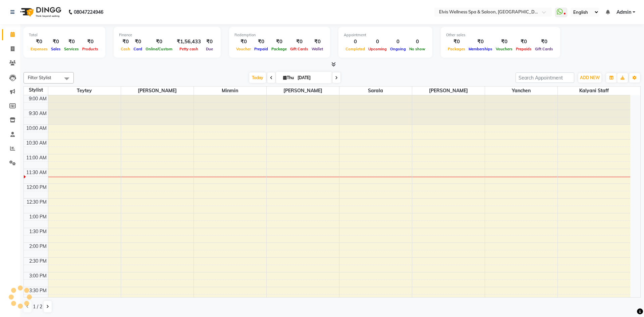 This screenshot has width=644, height=317. I want to click on div: 11:30 AM, so click(36, 172).